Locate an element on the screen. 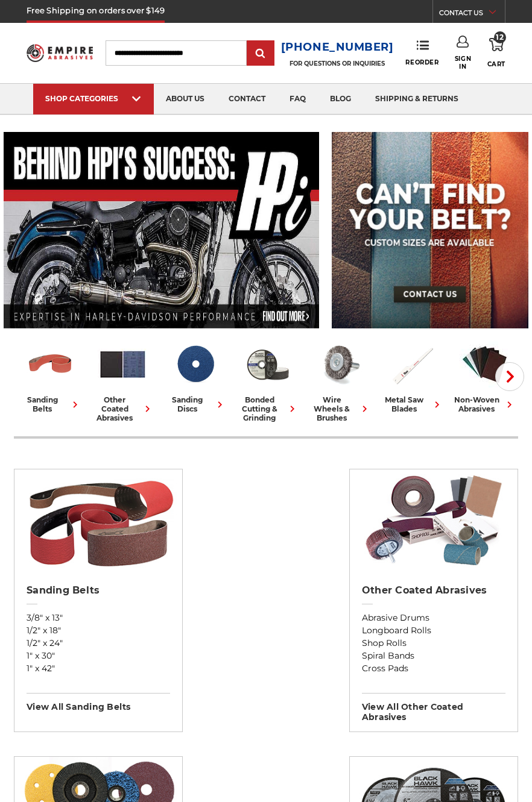 This screenshot has width=532, height=802. a: CONTACT US is located at coordinates (472, 15).